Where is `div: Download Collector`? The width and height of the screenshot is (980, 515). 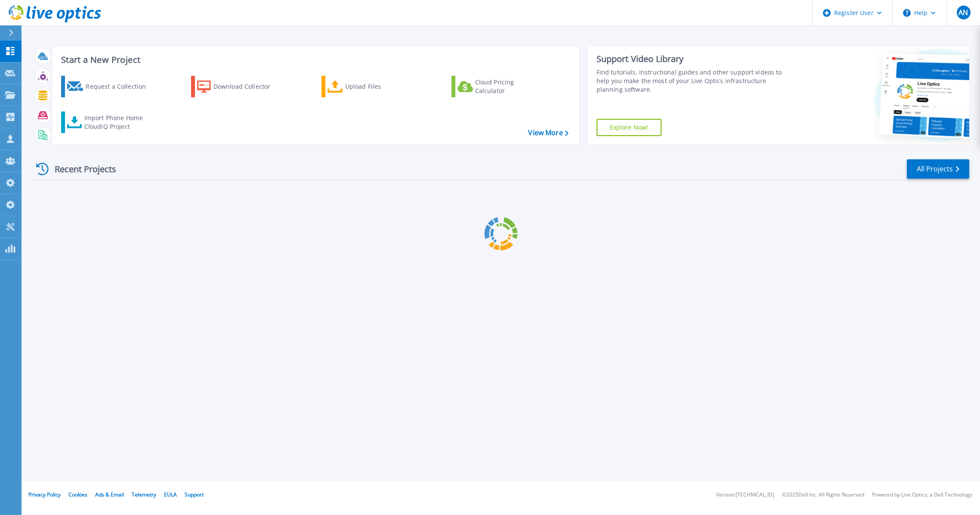 div: Download Collector is located at coordinates (248, 87).